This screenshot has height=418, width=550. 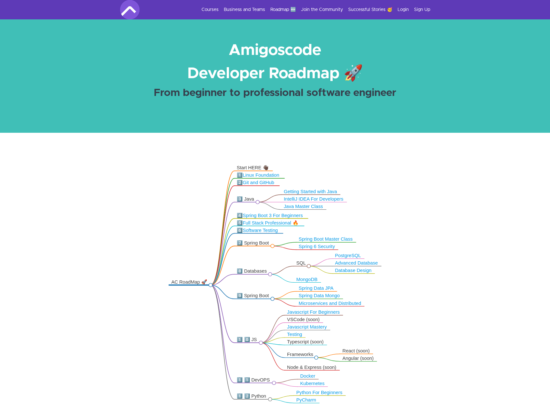 What do you see at coordinates (283, 10) in the screenshot?
I see `a: Roadmap 🆕` at bounding box center [283, 10].